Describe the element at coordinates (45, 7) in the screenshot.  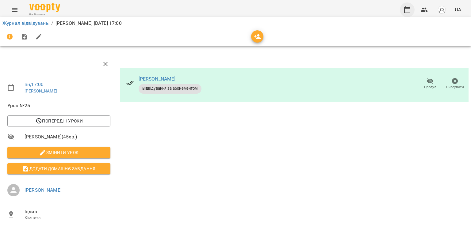
I see `img: Voopty Logo` at that location.